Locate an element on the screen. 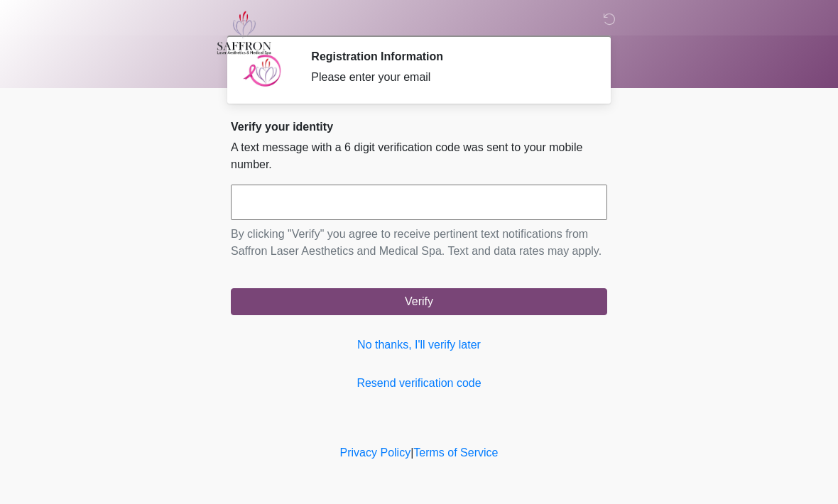 Image resolution: width=838 pixels, height=504 pixels. img: Saffron Laser Aesthetics and Medical Spa Logo is located at coordinates (244, 33).